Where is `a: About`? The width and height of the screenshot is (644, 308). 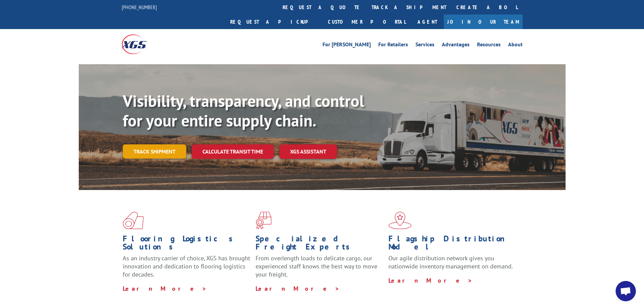 a: About is located at coordinates (515, 46).